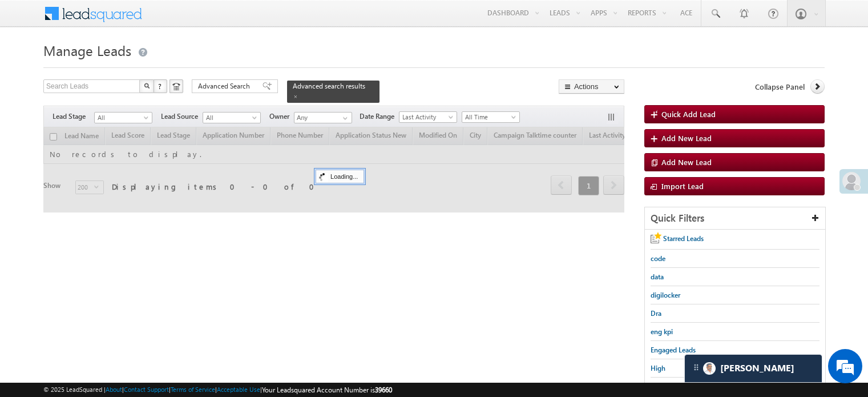 Image resolution: width=868 pixels, height=397 pixels. I want to click on div: Quick Filters, so click(735, 218).